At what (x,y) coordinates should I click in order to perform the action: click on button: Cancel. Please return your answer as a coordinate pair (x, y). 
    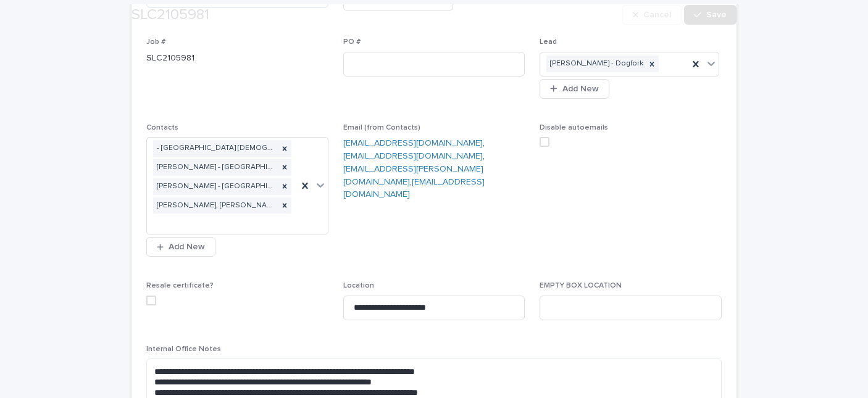
    Looking at the image, I should click on (652, 15).